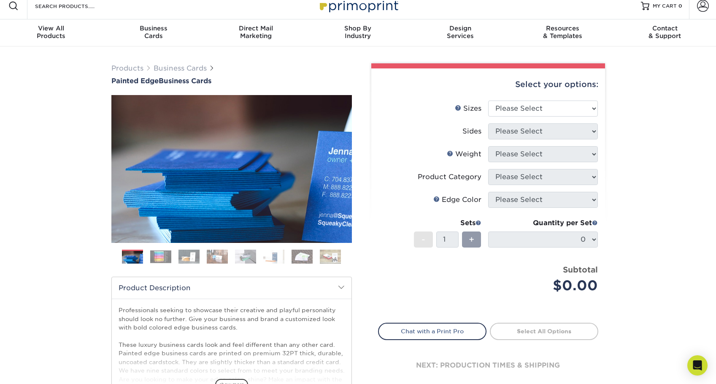  What do you see at coordinates (161, 256) in the screenshot?
I see `img: Business Cards 02` at bounding box center [161, 256].